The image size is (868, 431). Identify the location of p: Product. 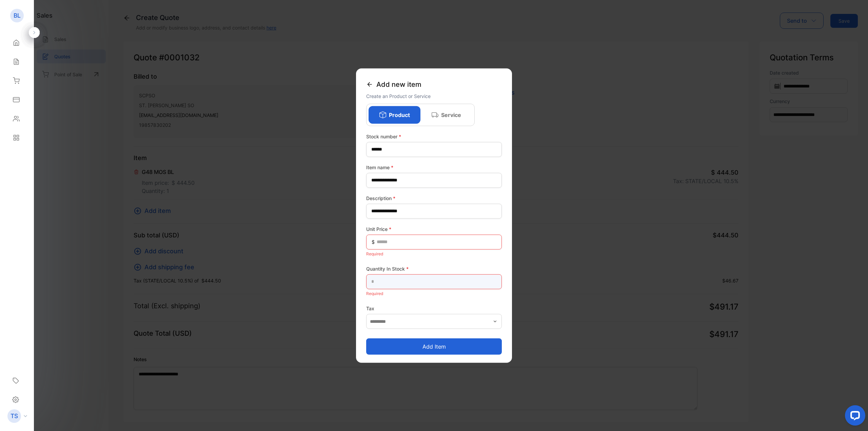
(399, 115).